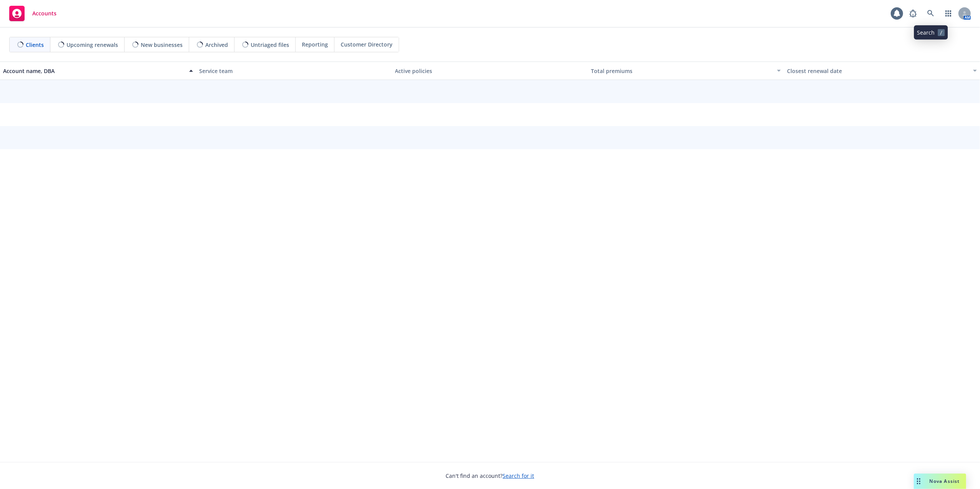 This screenshot has width=980, height=489. What do you see at coordinates (44, 13) in the screenshot?
I see `span: Accounts` at bounding box center [44, 13].